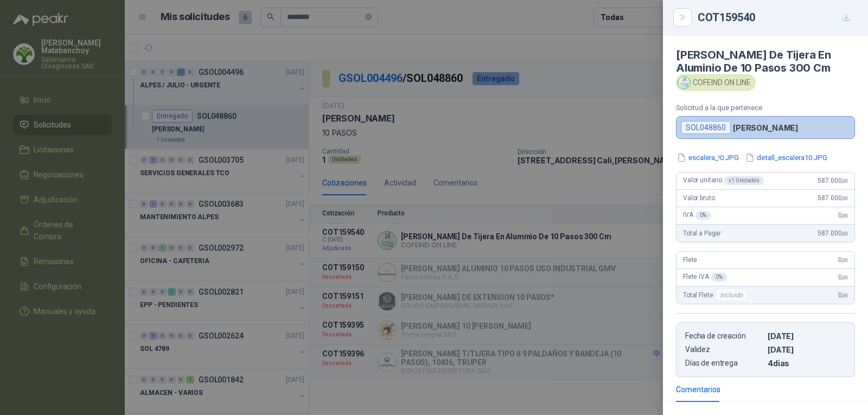  What do you see at coordinates (696, 215) in the screenshot?
I see `span: IVA` at bounding box center [696, 215].